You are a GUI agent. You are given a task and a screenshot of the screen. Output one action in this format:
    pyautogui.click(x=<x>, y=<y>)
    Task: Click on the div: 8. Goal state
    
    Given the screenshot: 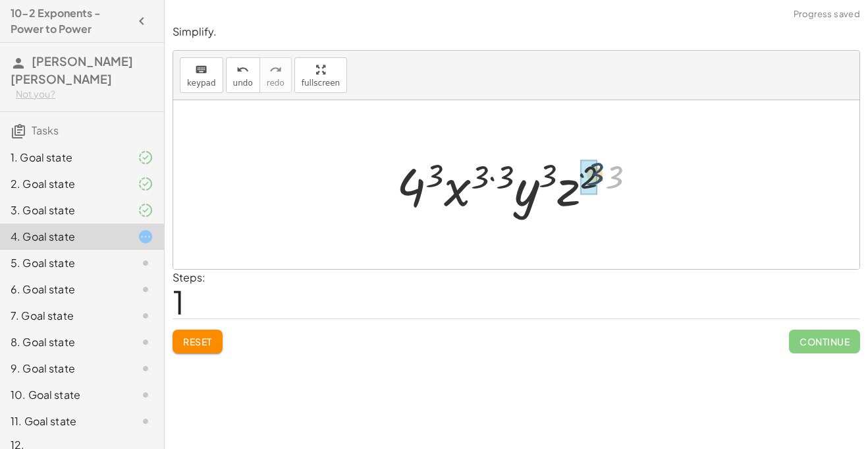 What is the action you would take?
    pyautogui.click(x=64, y=342)
    